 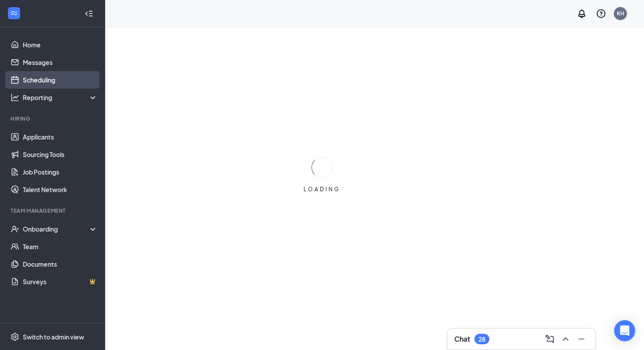 I want to click on a: Applicants, so click(x=60, y=137).